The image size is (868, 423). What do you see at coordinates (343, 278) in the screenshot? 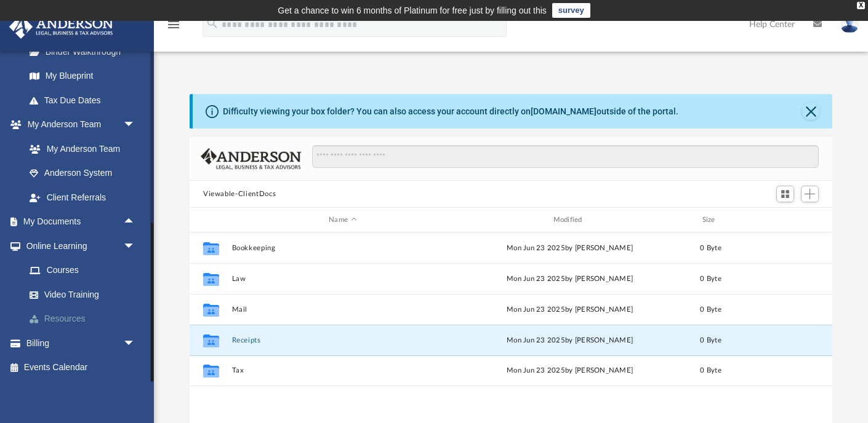
I see `button: Law` at bounding box center [343, 278].